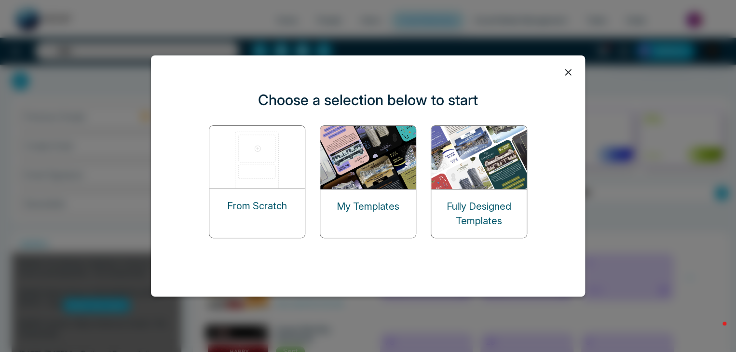 This screenshot has width=736, height=352. Describe the element at coordinates (368, 206) in the screenshot. I see `p: My Templates` at that location.